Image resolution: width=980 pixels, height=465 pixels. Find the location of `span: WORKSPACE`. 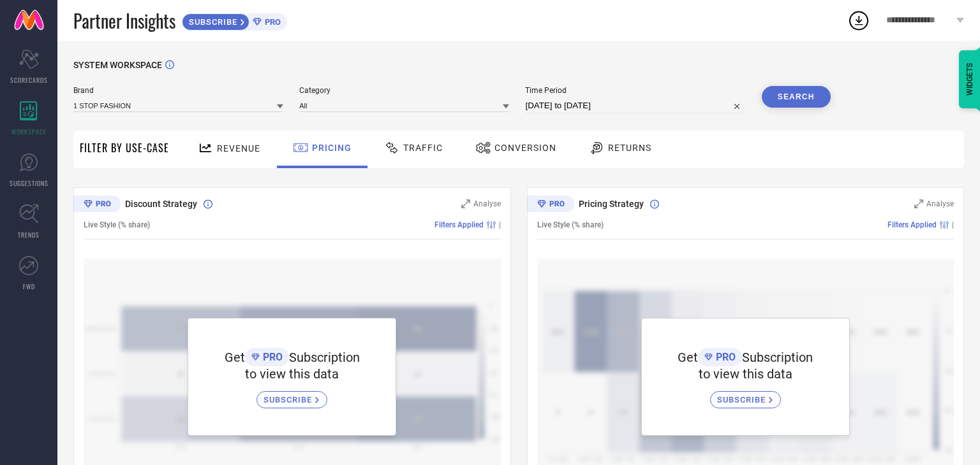

span: WORKSPACE is located at coordinates (29, 131).